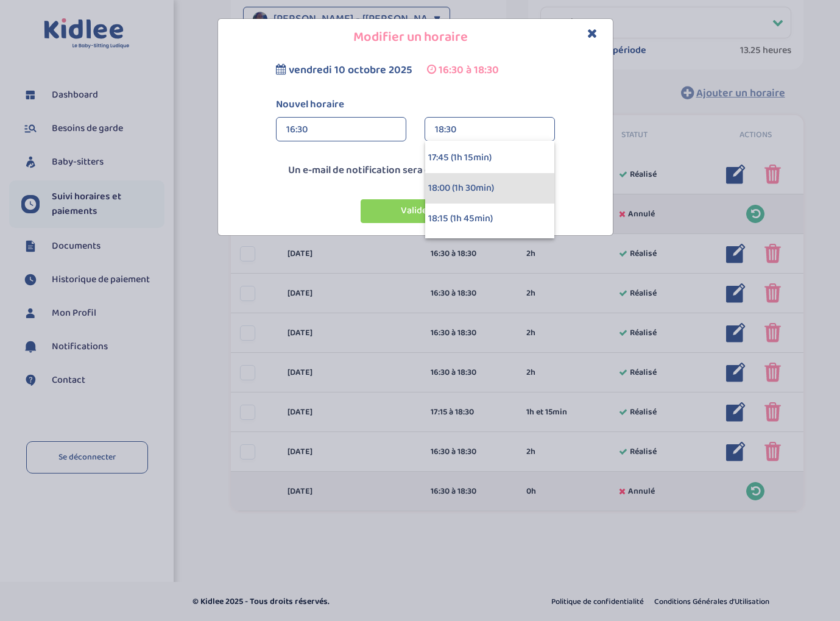  Describe the element at coordinates (490, 219) in the screenshot. I see `div: 18:15 (1h 45min)` at that location.